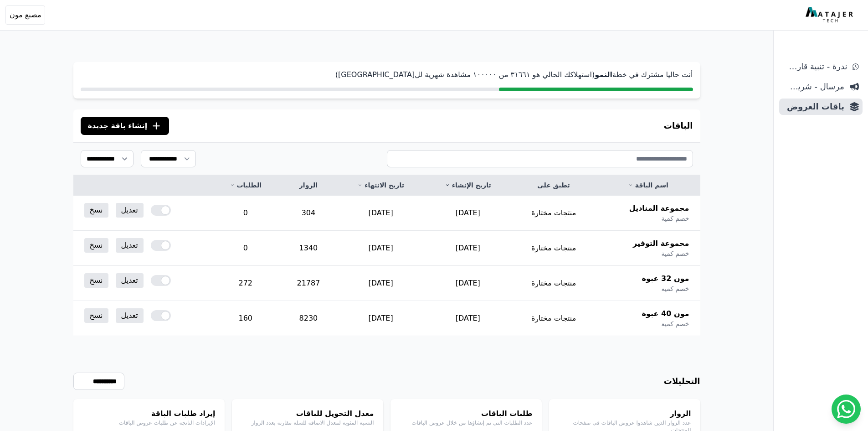 Image resolution: width=868 pixels, height=431 pixels. I want to click on p: الإيرادات الناتجة عن طلبات عروض الباقات, so click(149, 423).